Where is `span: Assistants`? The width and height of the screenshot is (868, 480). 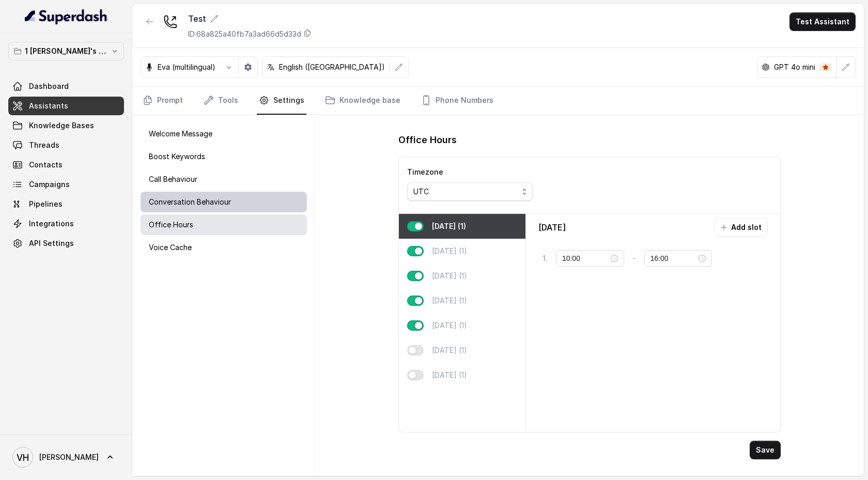 span: Assistants is located at coordinates (49, 106).